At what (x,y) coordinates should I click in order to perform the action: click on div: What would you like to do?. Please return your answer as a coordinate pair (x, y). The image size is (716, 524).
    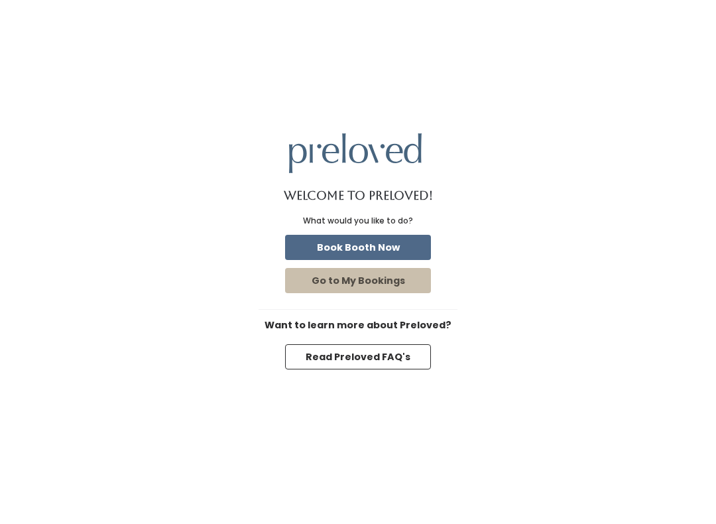
    Looking at the image, I should click on (358, 221).